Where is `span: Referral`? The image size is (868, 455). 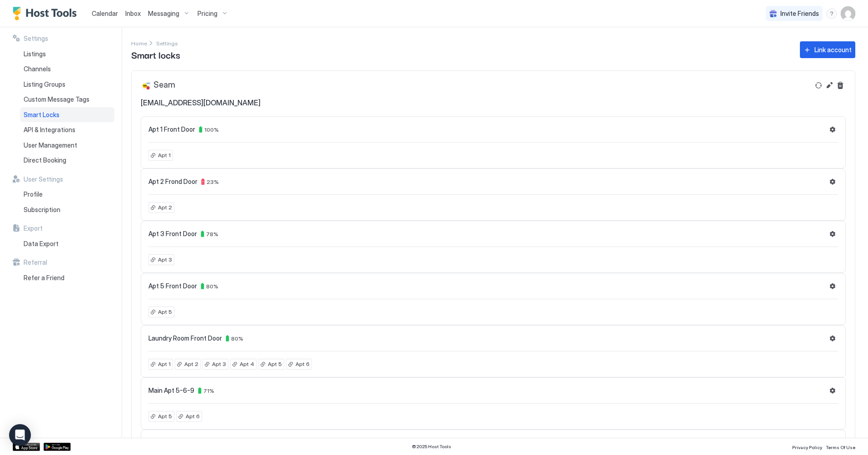 span: Referral is located at coordinates (36, 262).